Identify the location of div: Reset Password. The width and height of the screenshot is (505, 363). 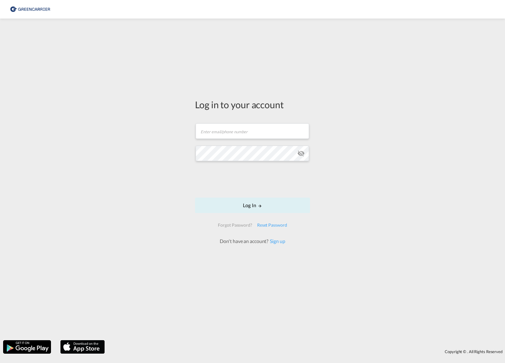
(272, 225).